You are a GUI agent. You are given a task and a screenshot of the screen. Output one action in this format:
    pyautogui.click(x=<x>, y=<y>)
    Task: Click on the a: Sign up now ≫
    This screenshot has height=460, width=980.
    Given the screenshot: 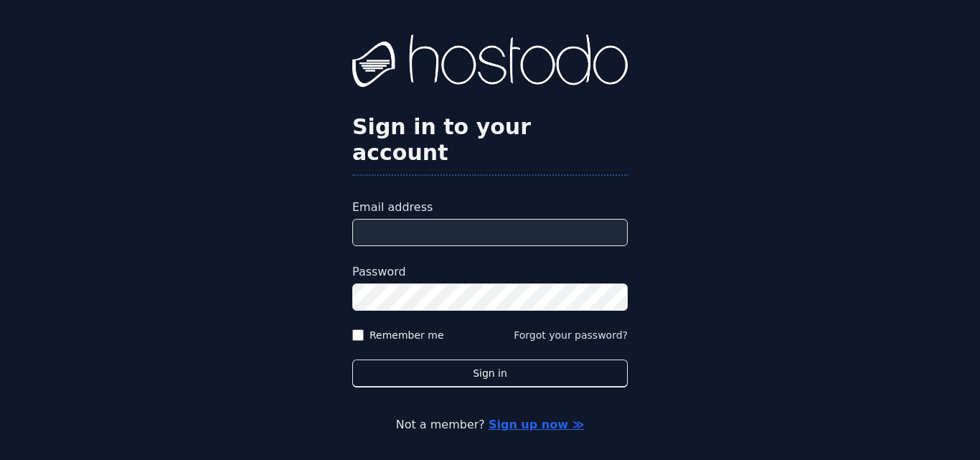 What is the action you would take?
    pyautogui.click(x=536, y=424)
    